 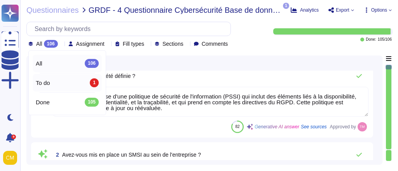 What do you see at coordinates (14, 137) in the screenshot?
I see `div: 9` at bounding box center [14, 137].